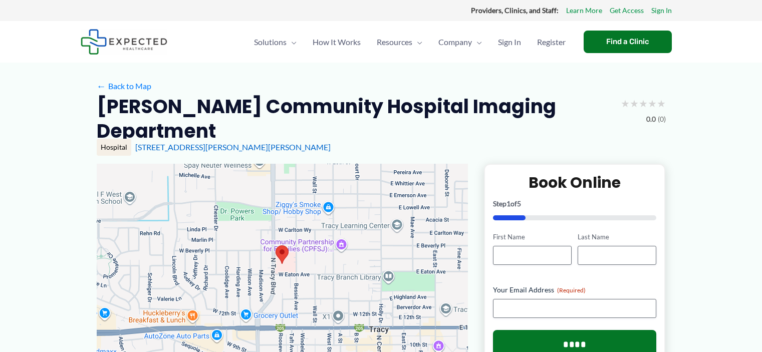  What do you see at coordinates (519, 204) in the screenshot?
I see `span: 5` at bounding box center [519, 204].